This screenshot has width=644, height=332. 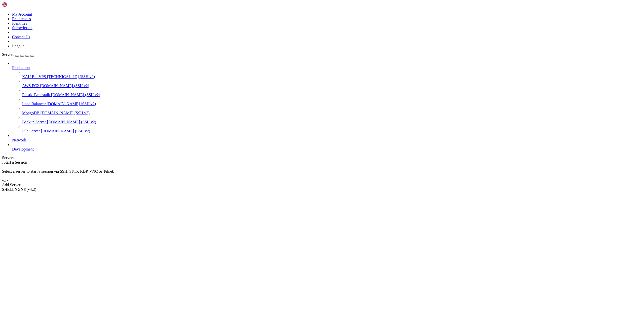 I want to click on a: Identities, so click(x=20, y=23).